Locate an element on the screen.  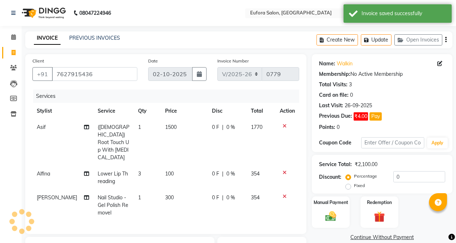
th: Qty is located at coordinates (147, 111).